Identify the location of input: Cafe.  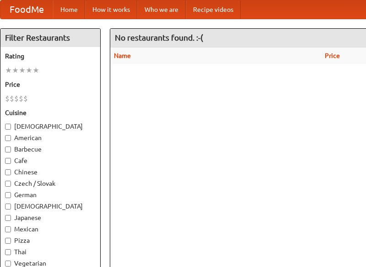
(8, 161).